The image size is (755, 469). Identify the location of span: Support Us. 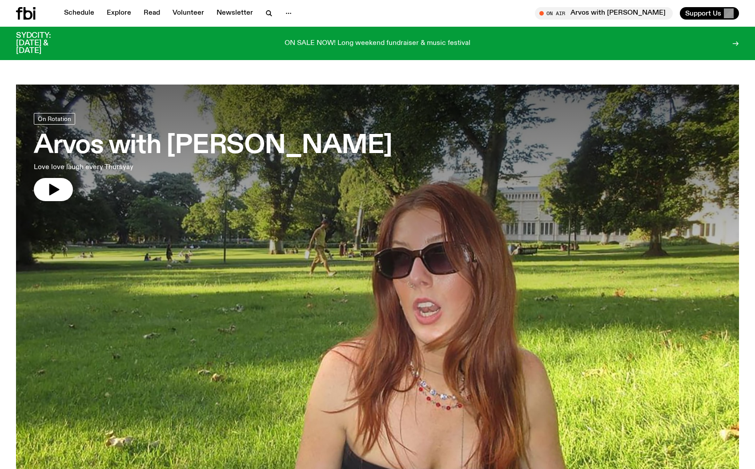
(703, 13).